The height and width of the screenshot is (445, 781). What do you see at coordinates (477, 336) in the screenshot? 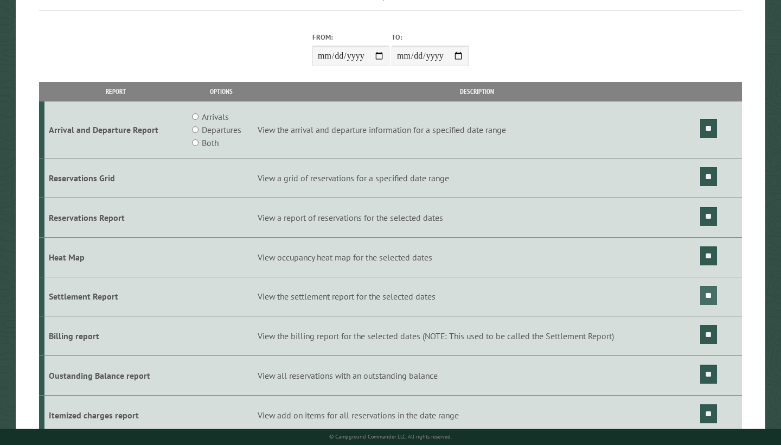
I see `td: View the billing report for the selected dates (NOTE: This used to be called the Settlement Report)` at bounding box center [477, 336].